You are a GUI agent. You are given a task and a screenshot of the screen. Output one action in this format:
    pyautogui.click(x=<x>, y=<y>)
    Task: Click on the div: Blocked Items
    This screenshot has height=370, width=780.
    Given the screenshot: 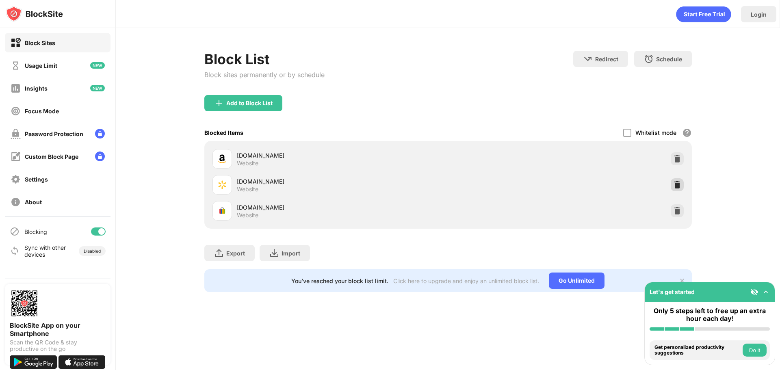 What is the action you would take?
    pyautogui.click(x=224, y=132)
    